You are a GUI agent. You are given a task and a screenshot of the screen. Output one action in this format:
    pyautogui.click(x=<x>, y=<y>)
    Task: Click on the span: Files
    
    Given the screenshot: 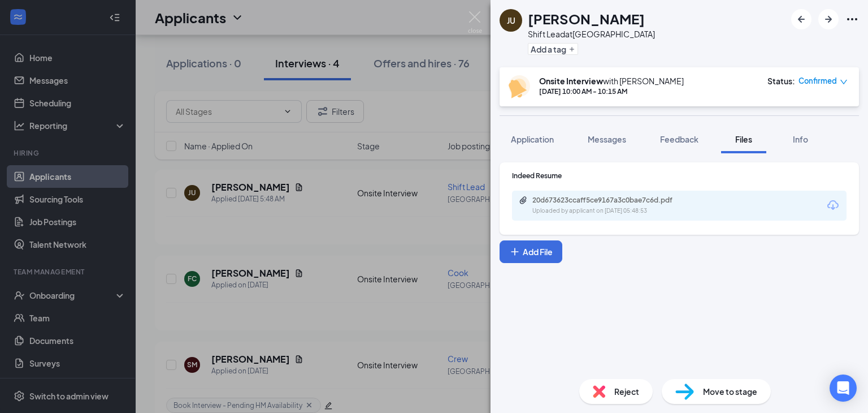 What is the action you would take?
    pyautogui.click(x=744, y=139)
    